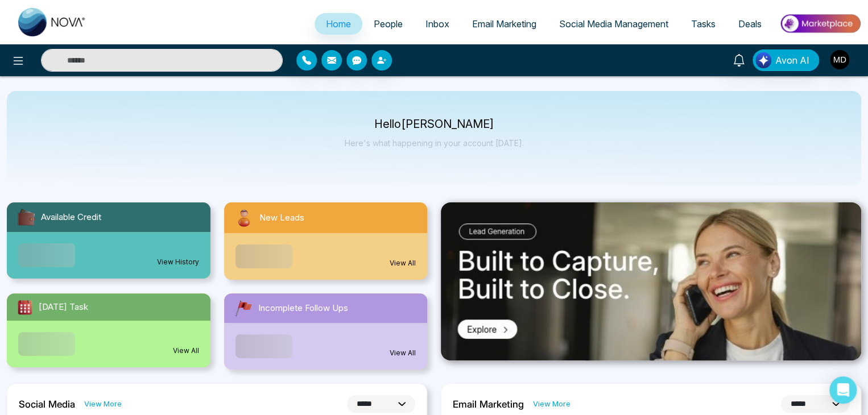 The height and width of the screenshot is (415, 868). What do you see at coordinates (178, 262) in the screenshot?
I see `a: View History` at bounding box center [178, 262].